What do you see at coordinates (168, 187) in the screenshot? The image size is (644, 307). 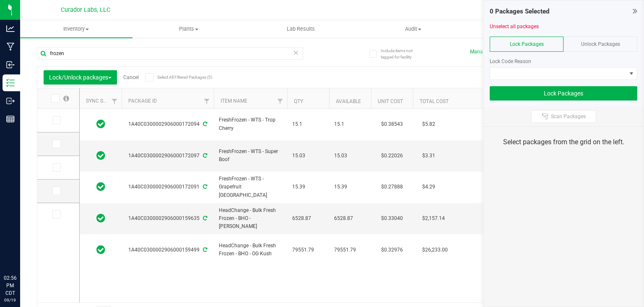 I see `div: 1A40C0300002906000172091` at bounding box center [168, 187].